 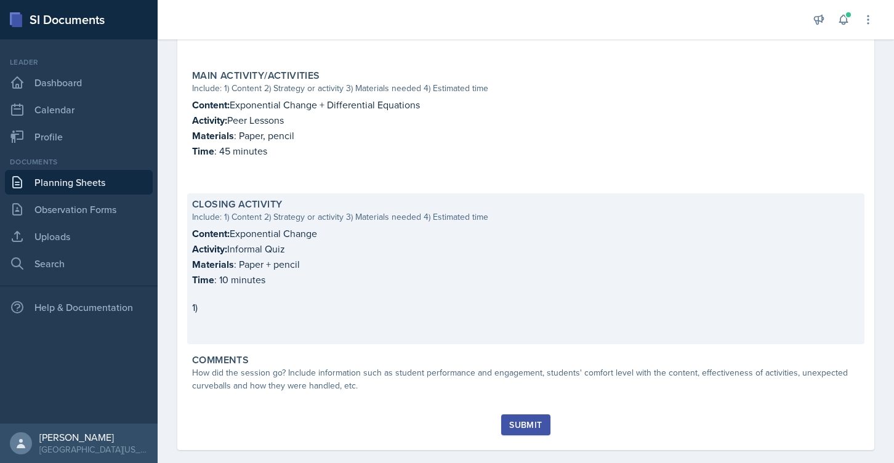 What do you see at coordinates (220, 360) in the screenshot?
I see `label: Comments` at bounding box center [220, 360].